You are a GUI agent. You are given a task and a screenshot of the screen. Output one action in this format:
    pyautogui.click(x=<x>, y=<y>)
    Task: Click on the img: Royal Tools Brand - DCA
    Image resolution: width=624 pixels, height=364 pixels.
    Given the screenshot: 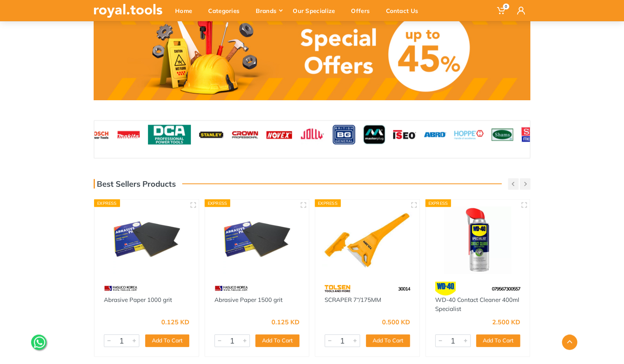 What is the action you would take?
    pyautogui.click(x=169, y=134)
    